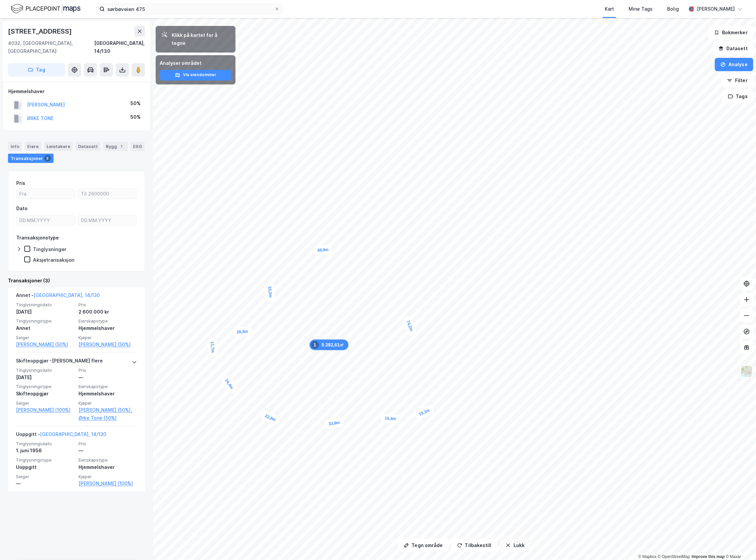 The height and width of the screenshot is (560, 756). What do you see at coordinates (474, 545) in the screenshot?
I see `button: Tilbakestill` at bounding box center [474, 545].